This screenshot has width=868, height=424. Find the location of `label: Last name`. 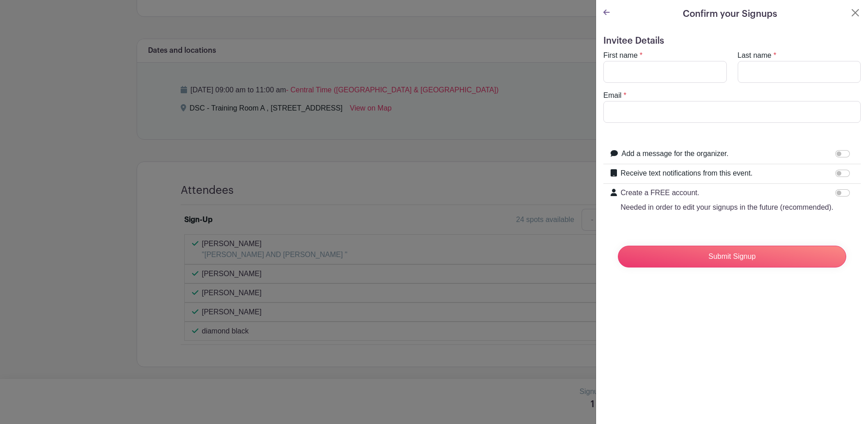

label: Last name is located at coordinates (755, 55).